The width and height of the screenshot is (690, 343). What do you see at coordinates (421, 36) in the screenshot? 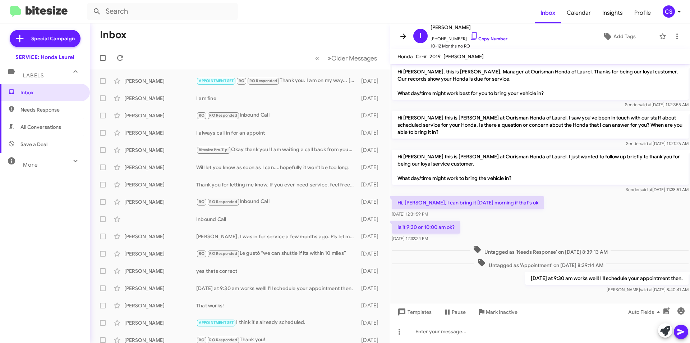
I see `span: I` at bounding box center [421, 36].